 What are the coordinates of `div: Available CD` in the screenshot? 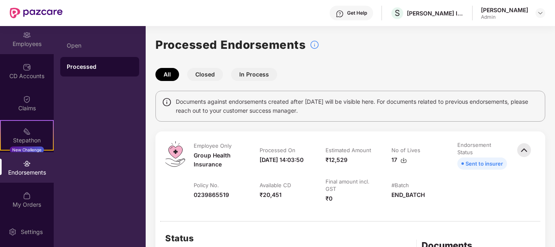 It's located at (275, 185).